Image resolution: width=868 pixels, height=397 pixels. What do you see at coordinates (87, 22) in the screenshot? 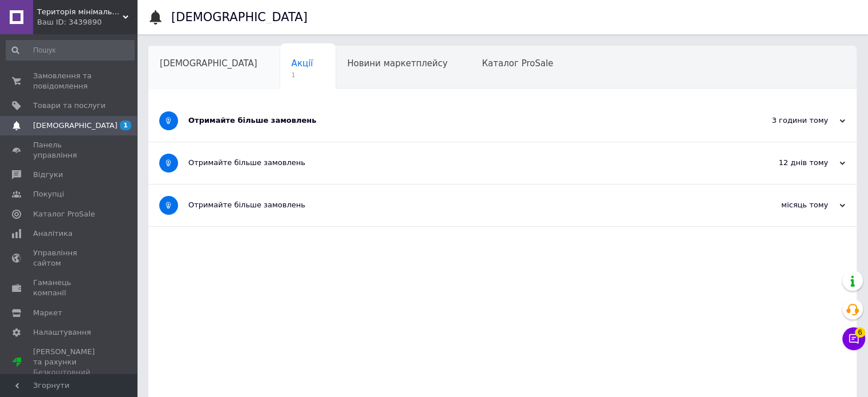
I see `div: Ваш ID: 3439890` at bounding box center [87, 22].